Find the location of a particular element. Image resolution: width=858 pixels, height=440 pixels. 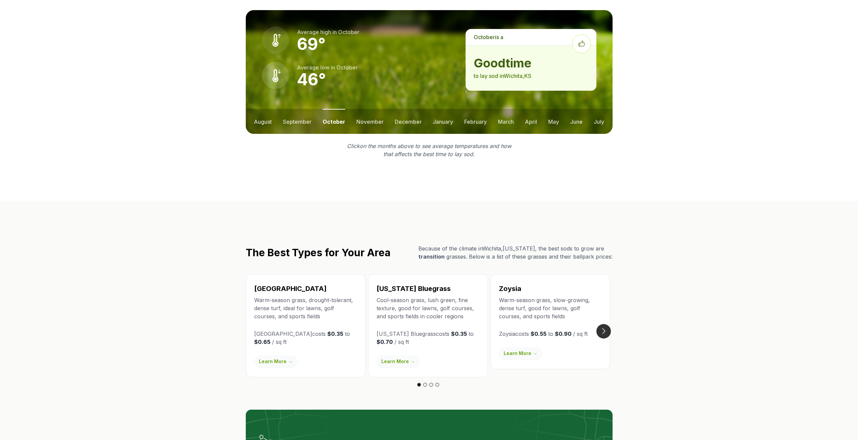

button: Go to next slide is located at coordinates (604, 331).